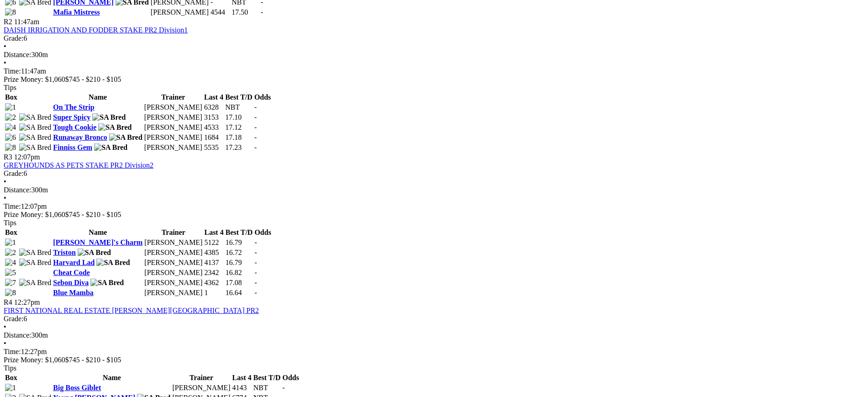 This screenshot has height=397, width=868. Describe the element at coordinates (214, 148) in the screenshot. I see `td: 5535` at that location.